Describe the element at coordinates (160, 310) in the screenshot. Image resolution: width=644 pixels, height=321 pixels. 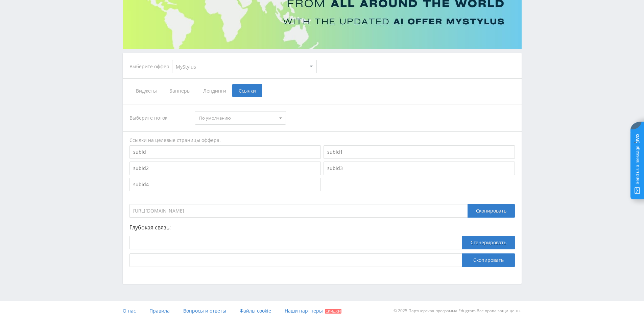
I see `ya-tr-span: Правила` at that location.